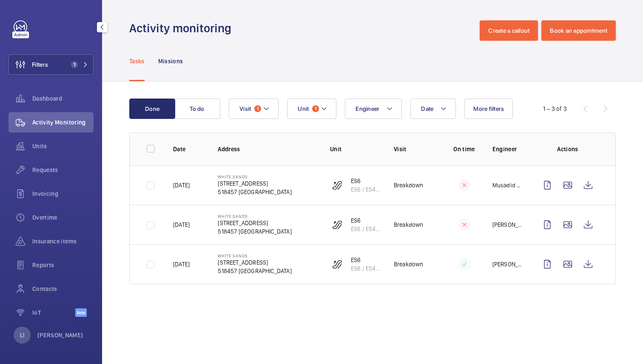 The image size is (643, 364). Describe the element at coordinates (415, 149) in the screenshot. I see `p: Visit` at that location.